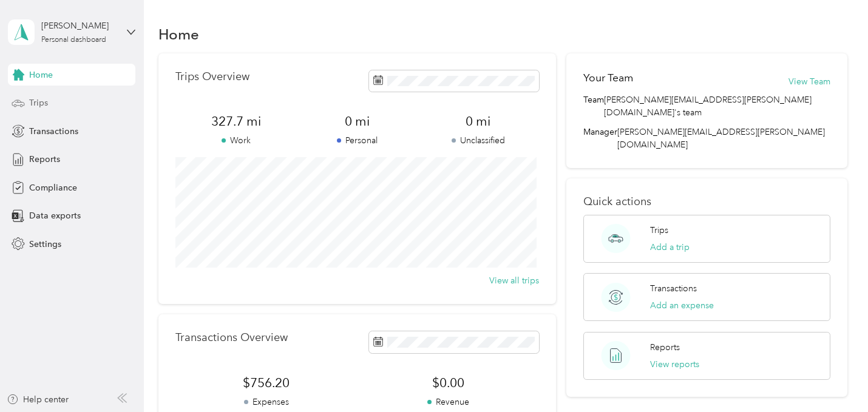  Describe the element at coordinates (447, 383) in the screenshot. I see `span: $0.00` at that location.